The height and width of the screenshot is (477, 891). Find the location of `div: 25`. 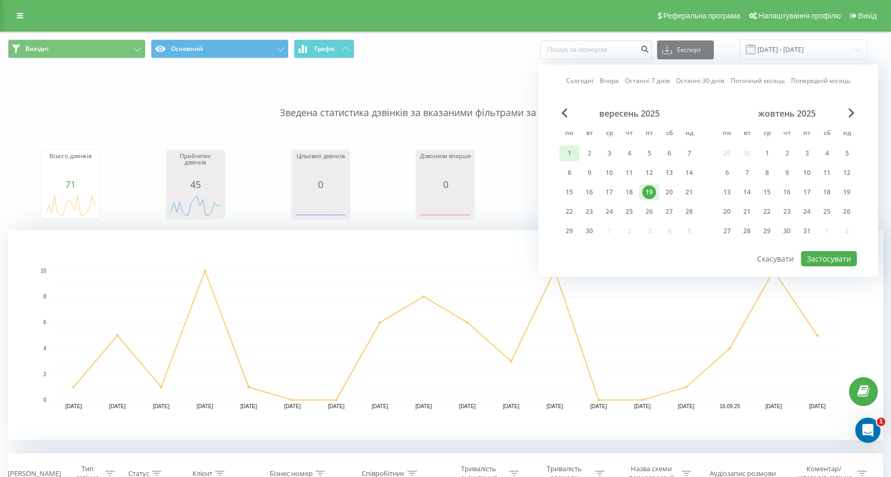

div: 25 is located at coordinates (827, 212).